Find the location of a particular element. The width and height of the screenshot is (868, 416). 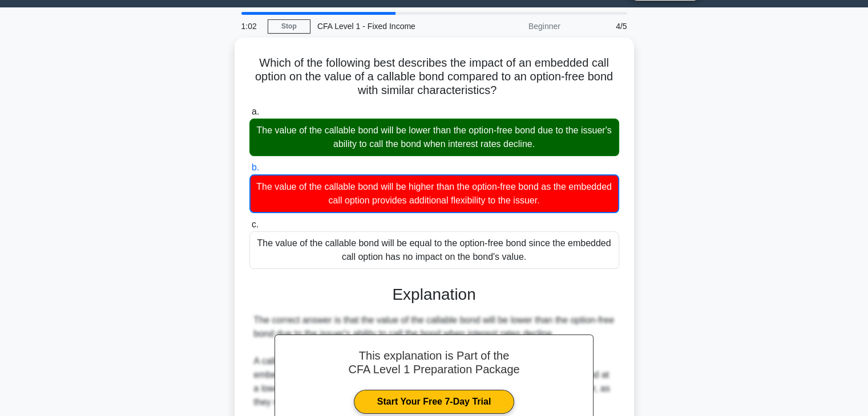

div: CFA Level 1 - Fixed Income is located at coordinates (389, 26).